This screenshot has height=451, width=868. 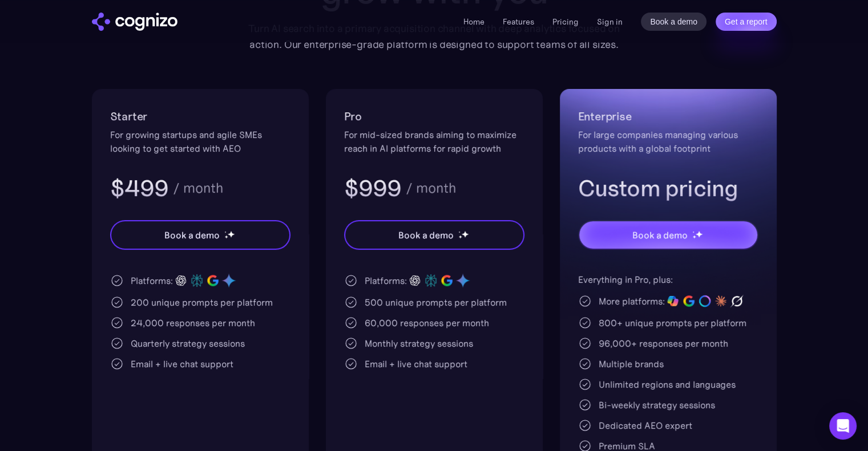 What do you see at coordinates (668, 116) in the screenshot?
I see `h2: Enterprise` at bounding box center [668, 116].